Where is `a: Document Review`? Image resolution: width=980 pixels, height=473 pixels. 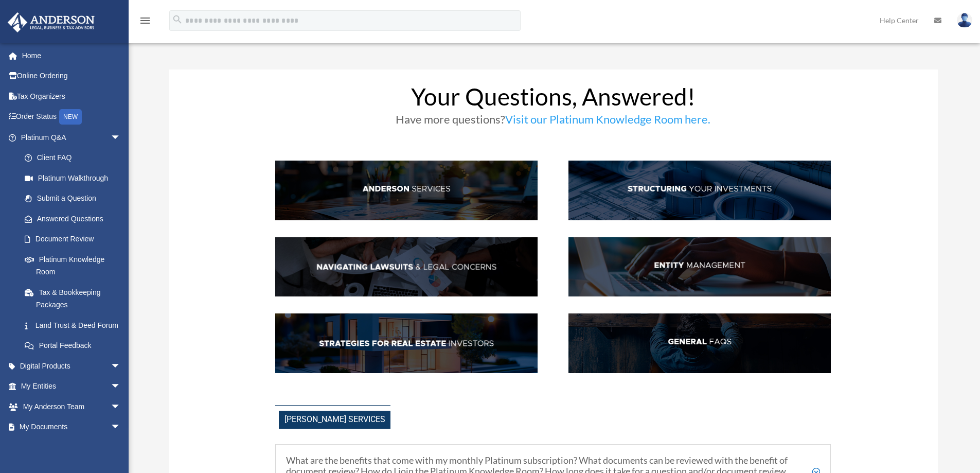
a: Document Review is located at coordinates (75, 239).